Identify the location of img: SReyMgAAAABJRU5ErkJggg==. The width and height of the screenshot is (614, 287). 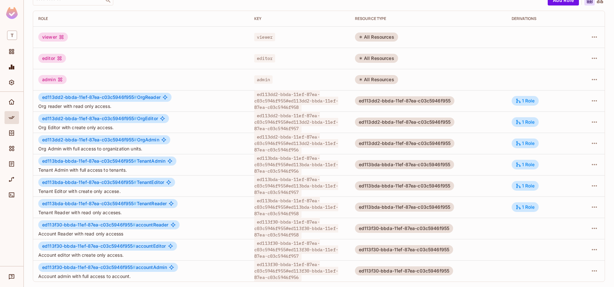
(12, 13).